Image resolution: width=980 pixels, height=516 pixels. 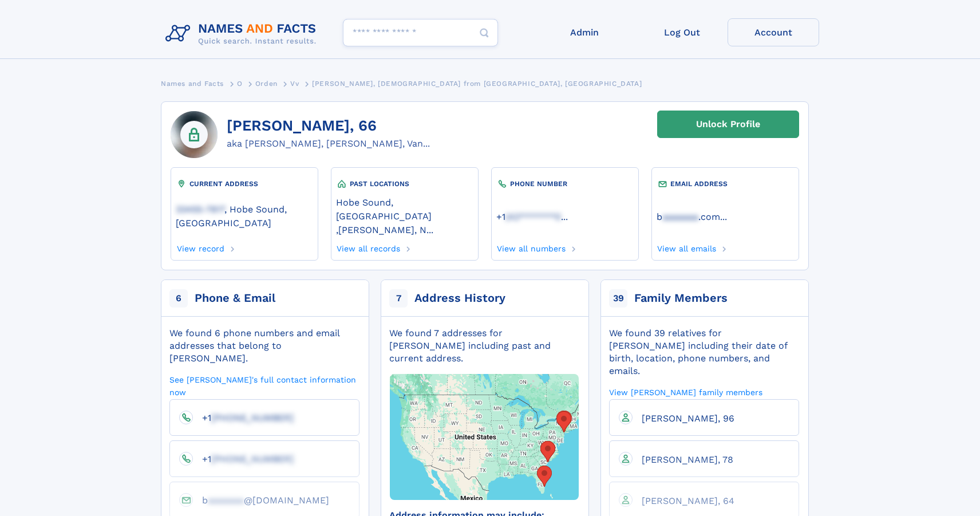 I want to click on a: Admin, so click(x=585, y=32).